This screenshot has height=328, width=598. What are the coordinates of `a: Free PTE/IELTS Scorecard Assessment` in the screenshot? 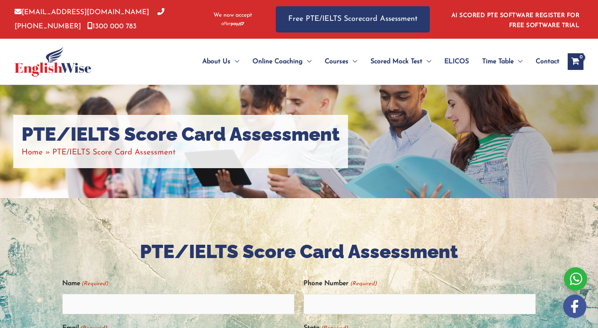 It's located at (353, 19).